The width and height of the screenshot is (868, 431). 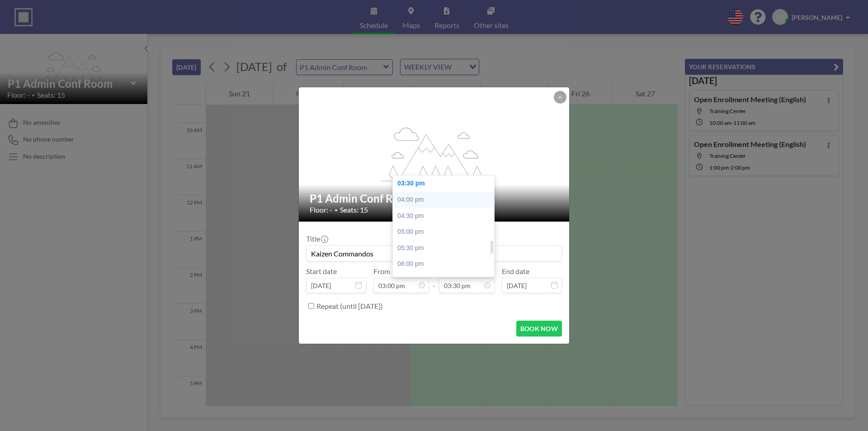 I want to click on div: 03:30 pm, so click(x=446, y=184).